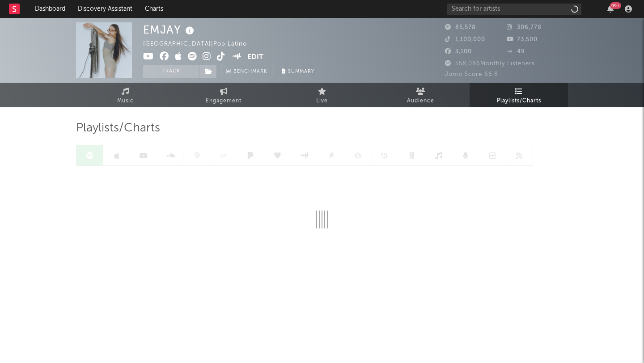  Describe the element at coordinates (420, 95) in the screenshot. I see `a: Audience` at that location.